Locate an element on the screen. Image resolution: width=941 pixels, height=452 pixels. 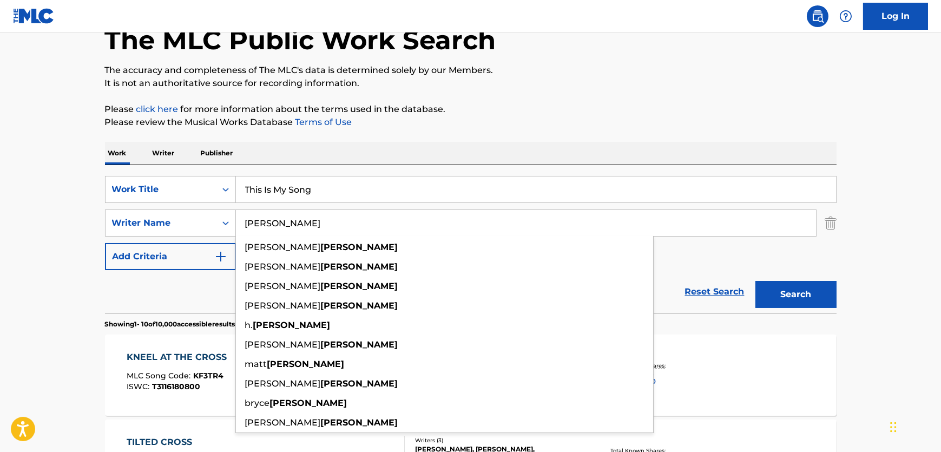
span: MLC Song Code : is located at coordinates (160, 376).